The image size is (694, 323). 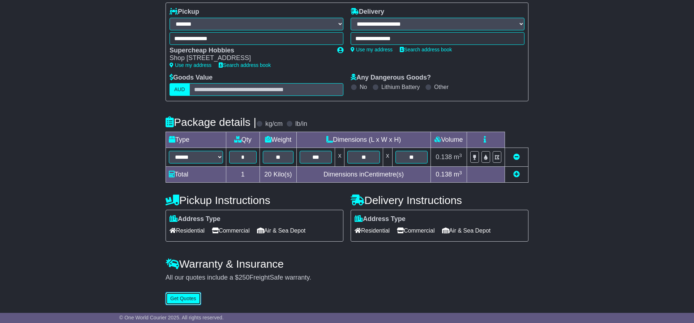 I want to click on label: AUD, so click(x=180, y=89).